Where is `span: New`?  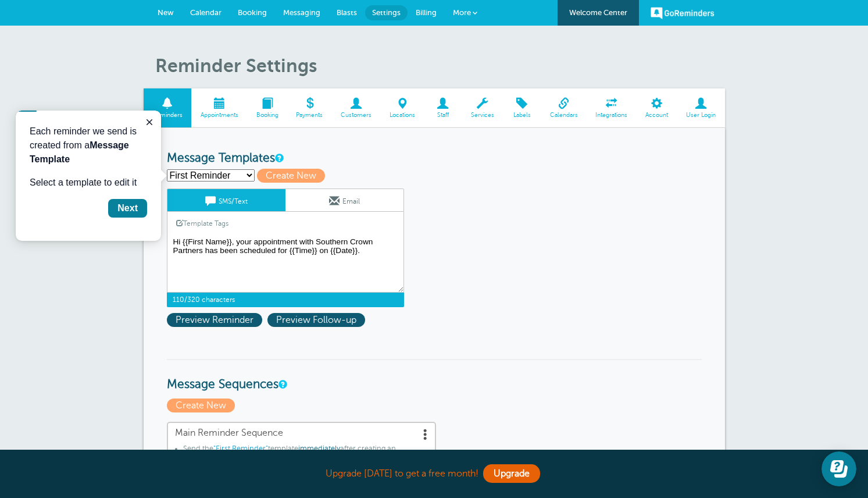 span: New is located at coordinates (166, 13).